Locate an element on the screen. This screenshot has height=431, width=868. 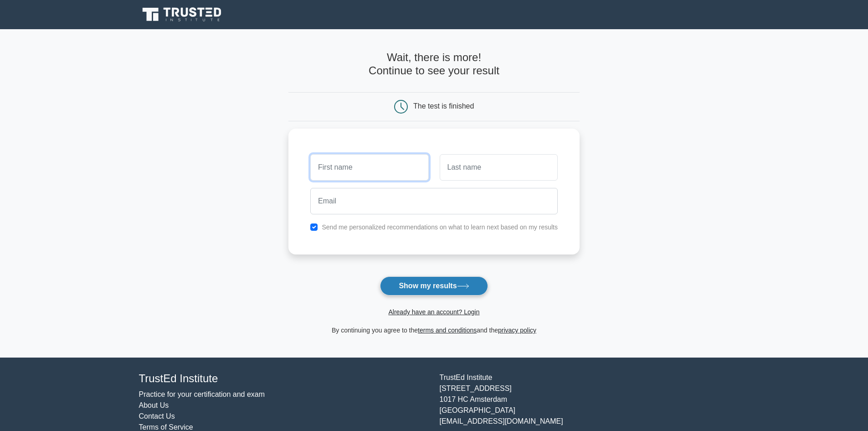
a: terms and conditions is located at coordinates (447, 330).